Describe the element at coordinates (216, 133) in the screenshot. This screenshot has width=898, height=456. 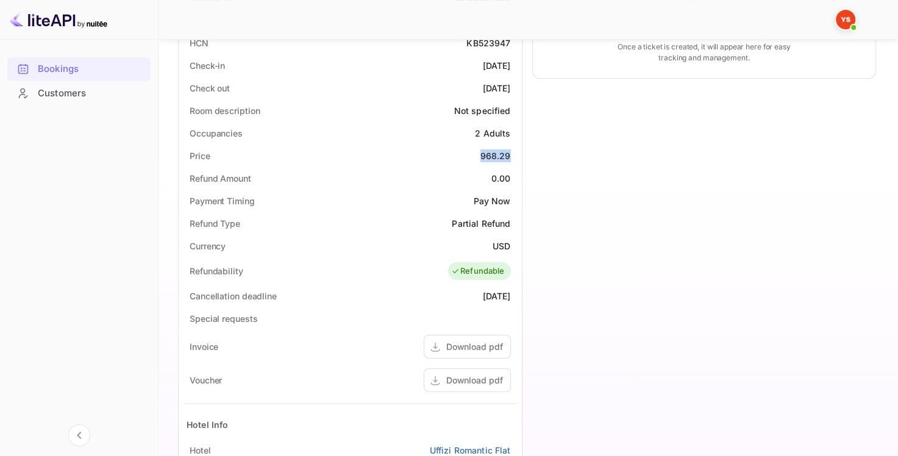
I see `div: Occupancies` at that location.